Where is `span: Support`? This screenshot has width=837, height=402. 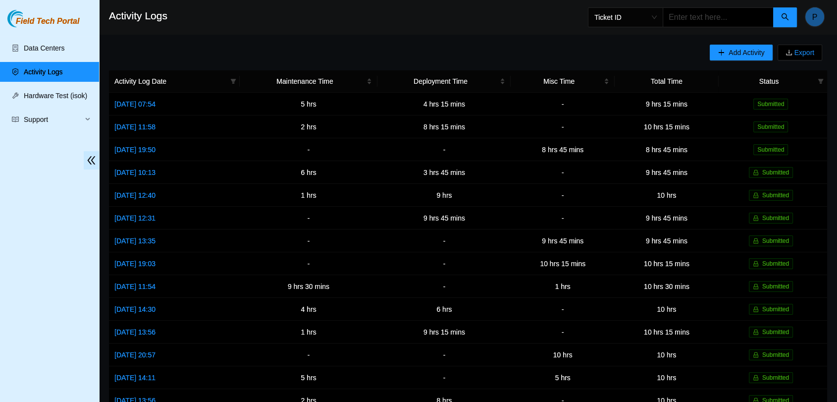
span: Support is located at coordinates (53, 119).